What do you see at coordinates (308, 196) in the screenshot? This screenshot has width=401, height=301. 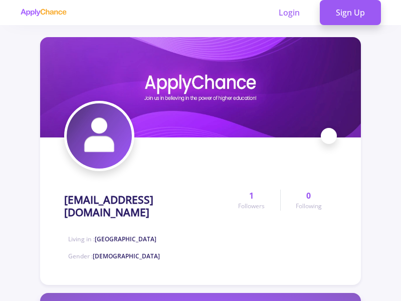 I see `span: 0` at bounding box center [308, 196].